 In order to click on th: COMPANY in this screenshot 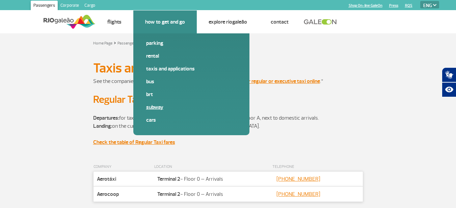, I will do `click(124, 167)`.